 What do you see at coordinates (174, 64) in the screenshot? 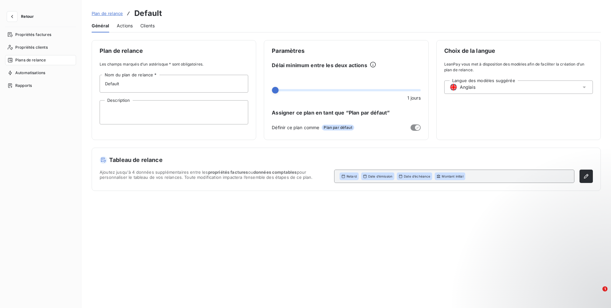
I see `span: Les champs marqués d’un astérisque * sont obligatoires.` at bounding box center [174, 64].